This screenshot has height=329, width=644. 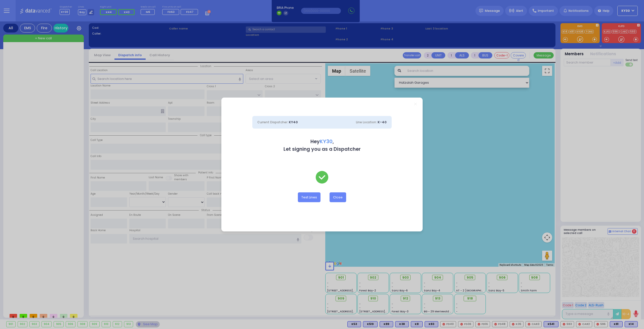 What do you see at coordinates (322, 177) in the screenshot?
I see `img: check-green.svg` at bounding box center [322, 177].